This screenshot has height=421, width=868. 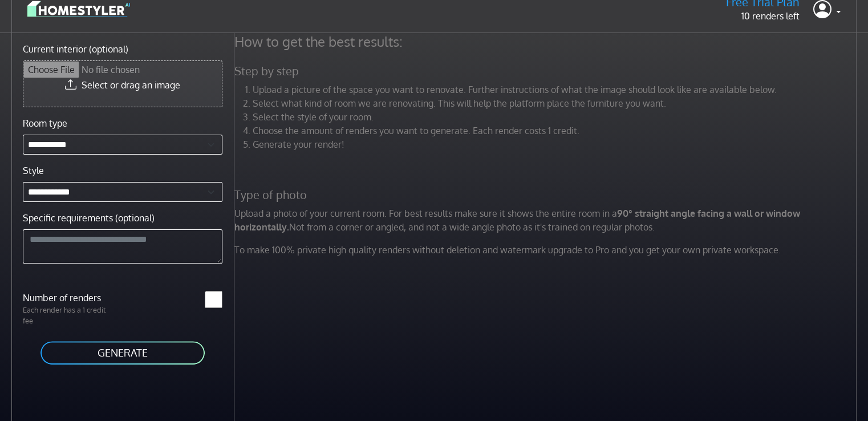 What do you see at coordinates (45, 123) in the screenshot?
I see `label: Room type` at bounding box center [45, 123].